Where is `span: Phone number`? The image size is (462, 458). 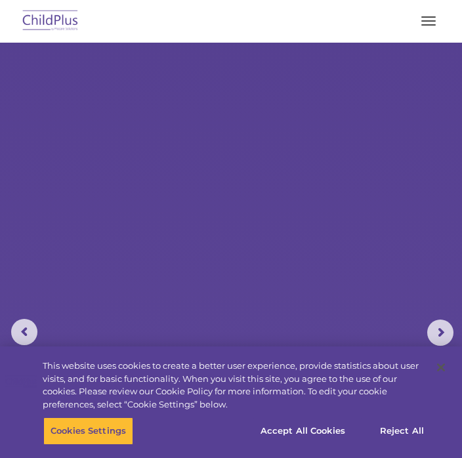 span: Phone number is located at coordinates (224, 145).